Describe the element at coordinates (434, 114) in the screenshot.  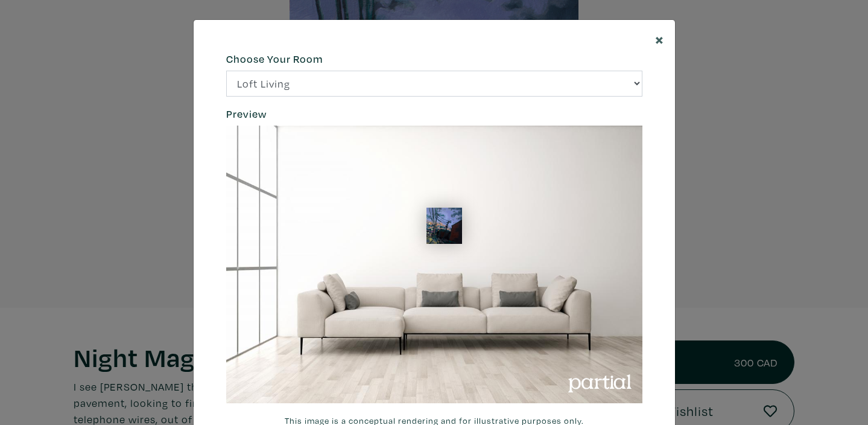
I see `h6: Preview` at that location.